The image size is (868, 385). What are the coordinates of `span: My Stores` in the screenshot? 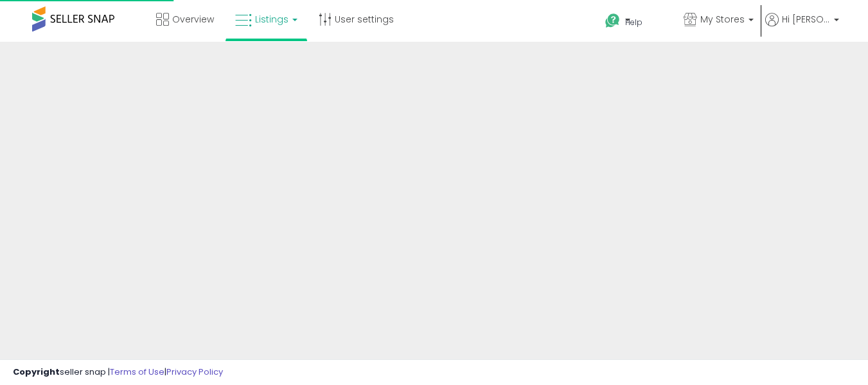 It's located at (723, 19).